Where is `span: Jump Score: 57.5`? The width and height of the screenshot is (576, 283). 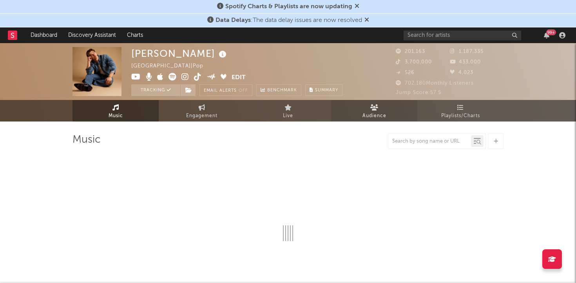 span: Jump Score: 57.5 is located at coordinates (419, 93).